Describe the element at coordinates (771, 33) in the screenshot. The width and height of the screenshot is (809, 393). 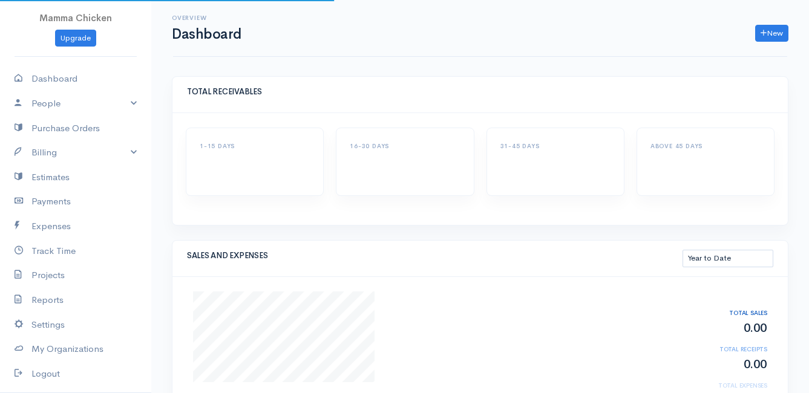
I see `a: New` at that location.